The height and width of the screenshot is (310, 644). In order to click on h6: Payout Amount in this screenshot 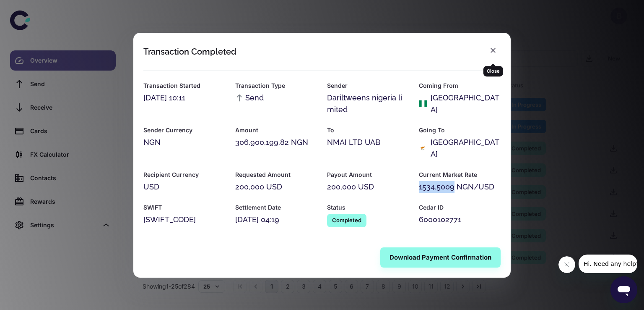, I will do `click(368, 175)`.